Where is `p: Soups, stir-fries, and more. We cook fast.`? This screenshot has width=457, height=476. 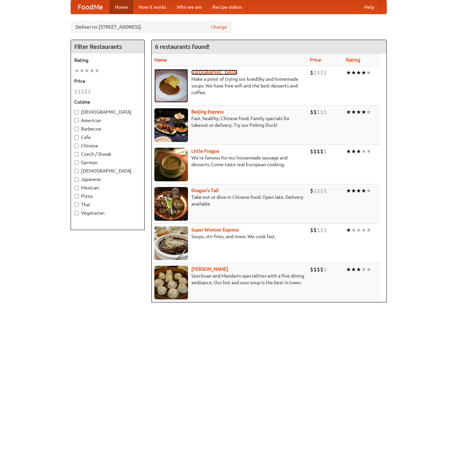 p: Soups, stir-fries, and more. We cook fast. is located at coordinates (229, 237).